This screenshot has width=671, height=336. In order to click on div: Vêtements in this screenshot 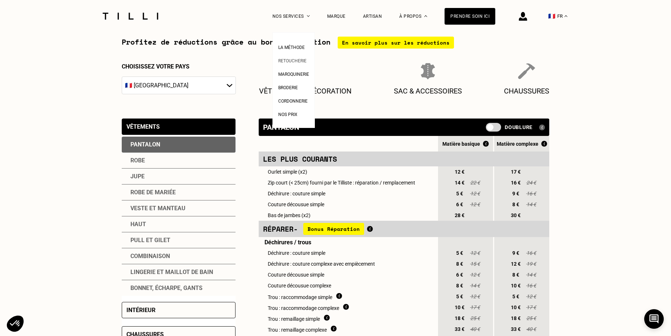, I will do `click(143, 126)`.